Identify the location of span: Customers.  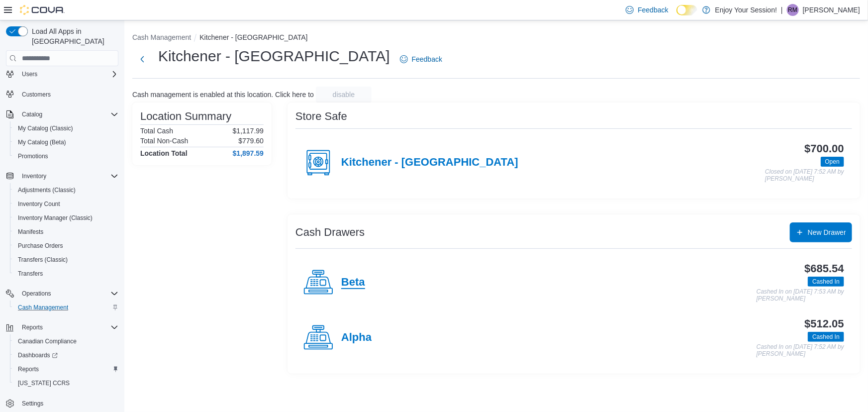
(69, 94).